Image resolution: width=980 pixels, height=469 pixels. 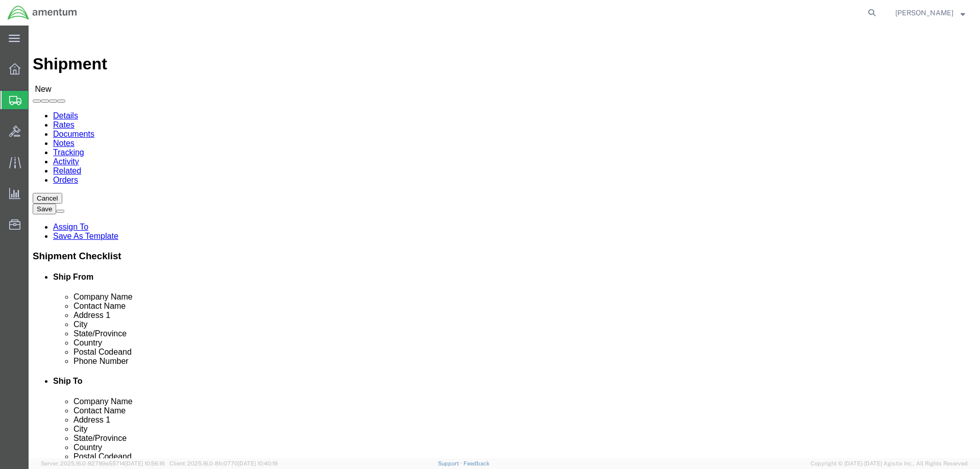 What do you see at coordinates (43, 12) in the screenshot?
I see `img: logo` at bounding box center [43, 12].